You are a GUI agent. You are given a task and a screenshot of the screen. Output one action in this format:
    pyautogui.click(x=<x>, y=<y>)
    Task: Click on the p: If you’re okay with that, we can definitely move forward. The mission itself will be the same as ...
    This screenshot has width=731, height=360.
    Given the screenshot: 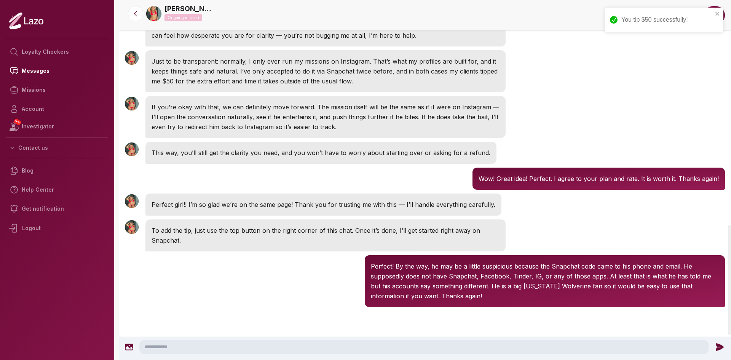 What is the action you would take?
    pyautogui.click(x=325, y=117)
    